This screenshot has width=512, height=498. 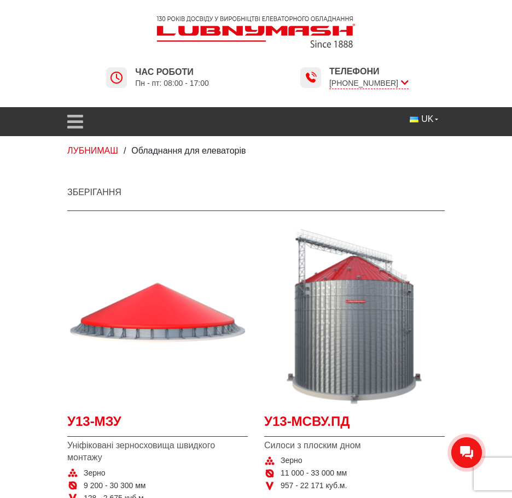 What do you see at coordinates (313, 486) in the screenshot?
I see `span: 957 - 22 171 куб.м.` at bounding box center [313, 486].